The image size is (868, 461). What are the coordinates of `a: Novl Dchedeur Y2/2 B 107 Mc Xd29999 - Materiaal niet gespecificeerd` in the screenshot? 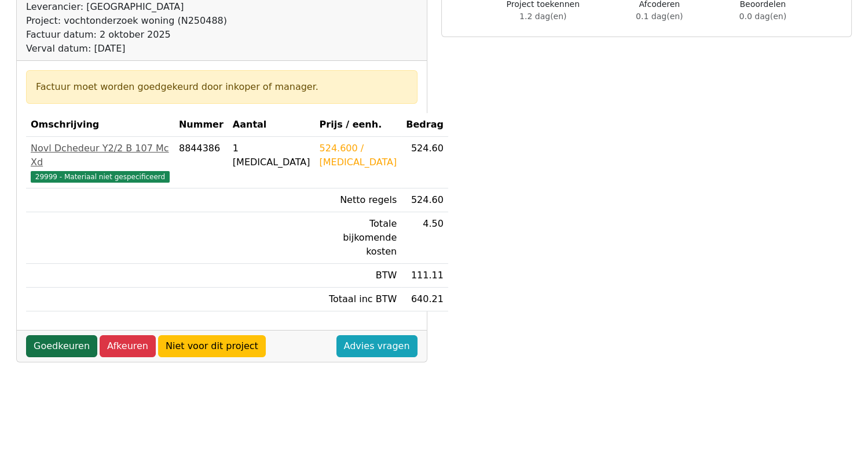 It's located at (100, 162).